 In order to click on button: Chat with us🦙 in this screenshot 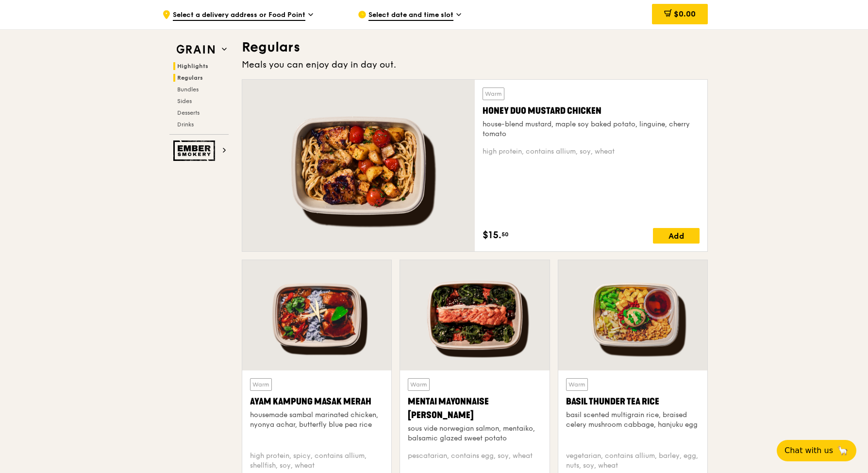, I will do `click(817, 450)`.